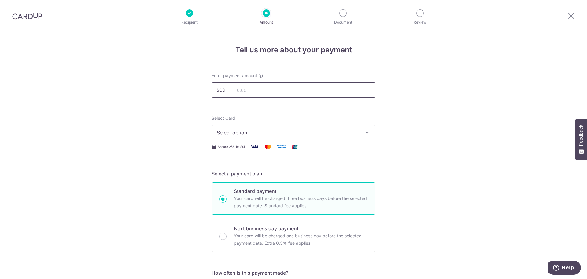  I want to click on img: Union Pay, so click(295, 146).